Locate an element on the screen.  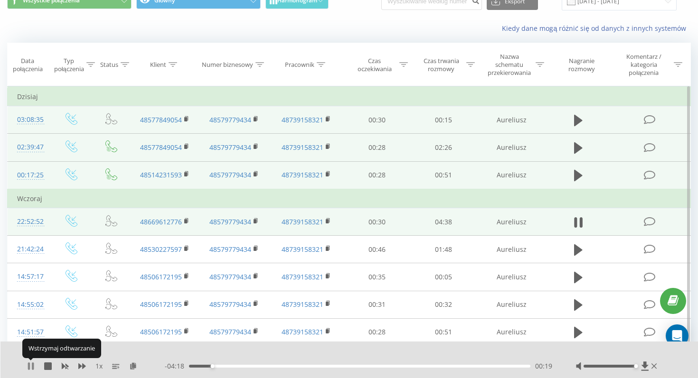
a: 48530227597 is located at coordinates (161, 249).